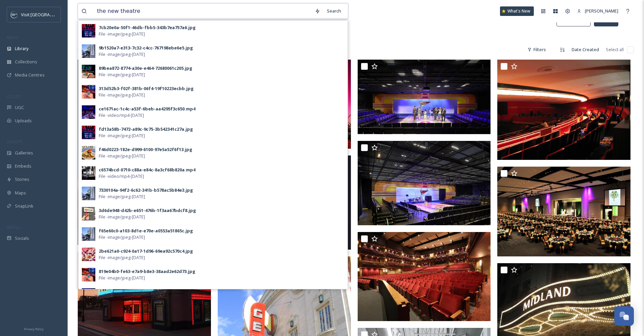 This screenshot has height=336, width=644. What do you see at coordinates (23, 166) in the screenshot?
I see `span: Embeds` at bounding box center [23, 166].